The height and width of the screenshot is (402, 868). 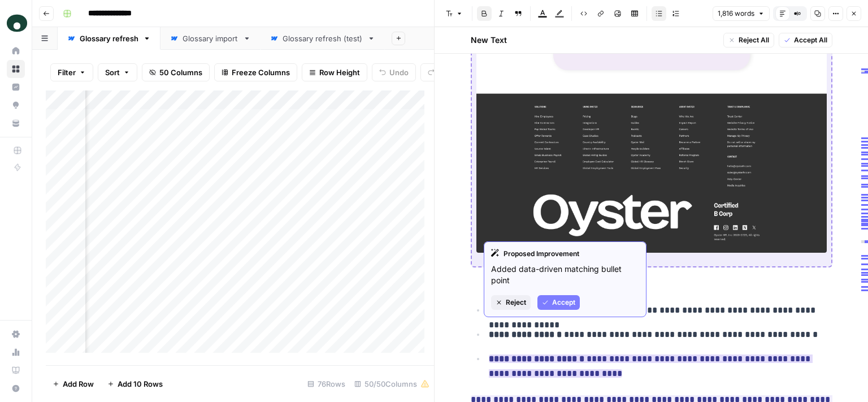 I want to click on div: 76 Rows, so click(x=326, y=384).